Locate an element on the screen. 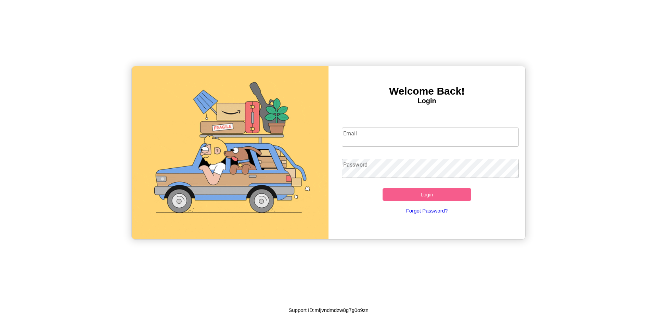 This screenshot has width=657, height=315. h3: Welcome Back! is located at coordinates (427, 91).